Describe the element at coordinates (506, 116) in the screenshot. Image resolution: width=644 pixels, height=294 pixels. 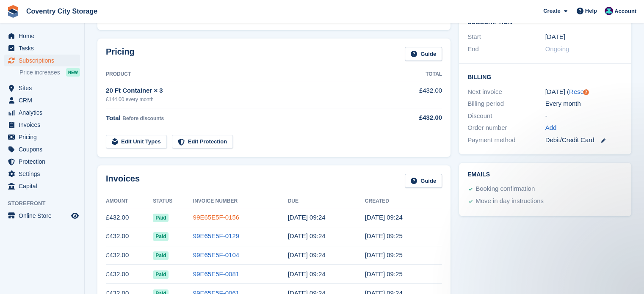
I see `div: Discount` at that location.